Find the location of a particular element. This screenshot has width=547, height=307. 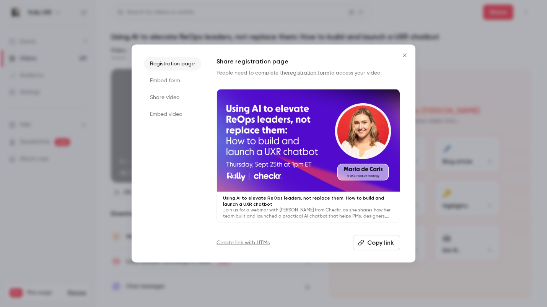

a: Using AI to elevate ReOps leaders, not replace them: How to build and launch a UXR chatbotJoin us... is located at coordinates (308, 156).